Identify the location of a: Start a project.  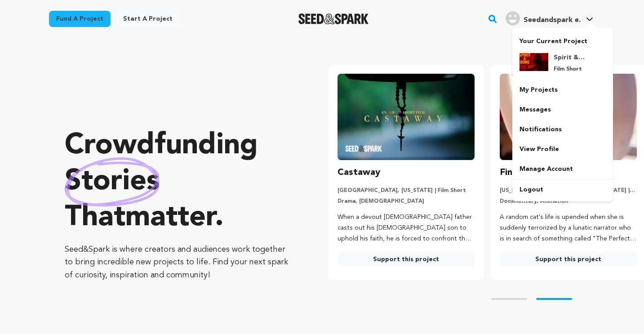
(148, 19).